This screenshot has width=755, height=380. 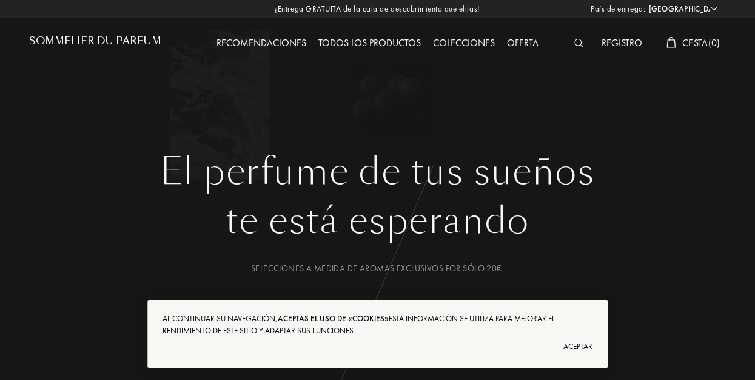 What do you see at coordinates (377, 346) in the screenshot?
I see `div: Aceptar` at bounding box center [377, 346].